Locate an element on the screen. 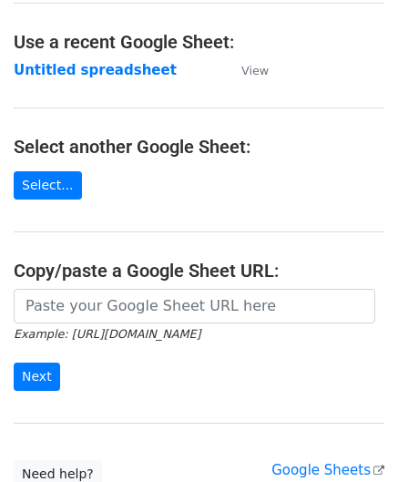  h4: Select another Google Sheet: is located at coordinates (199, 147).